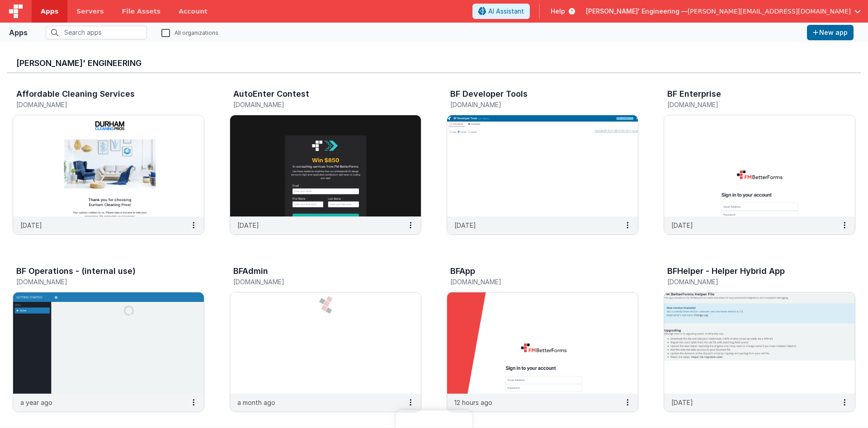 This screenshot has height=428, width=868. What do you see at coordinates (271, 94) in the screenshot?
I see `h3: AutoEnter Contest` at bounding box center [271, 94].